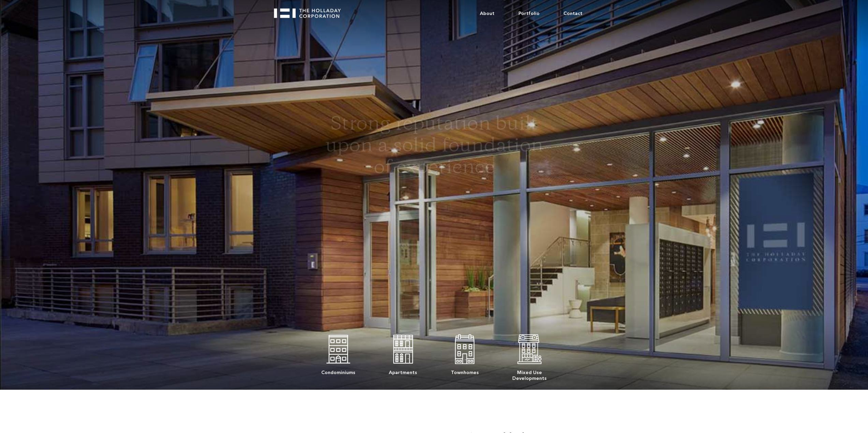 This screenshot has width=868, height=433. I want to click on a: Portfolio, so click(529, 14).